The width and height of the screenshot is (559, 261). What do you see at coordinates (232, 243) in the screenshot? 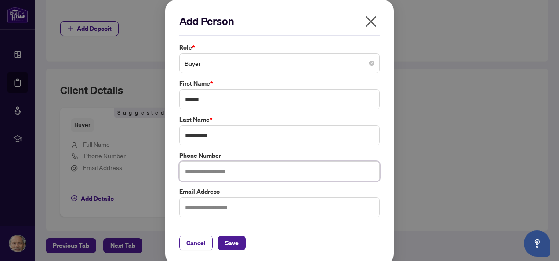
I see `button: Save` at bounding box center [232, 243].